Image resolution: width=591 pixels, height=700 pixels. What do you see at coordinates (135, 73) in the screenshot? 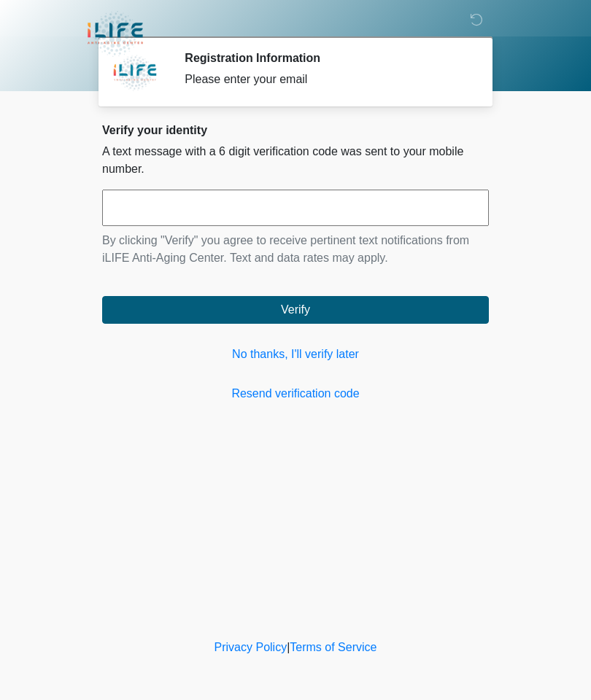
I see `img: Agent Avatar` at bounding box center [135, 73].